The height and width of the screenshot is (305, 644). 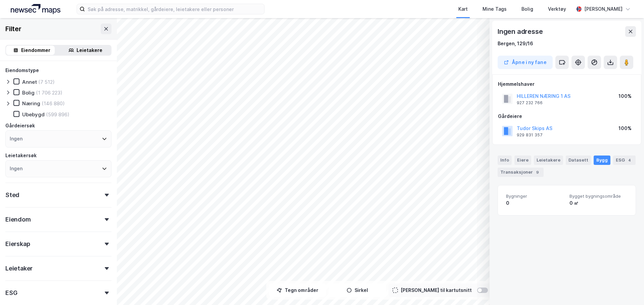 What do you see at coordinates (357, 291) in the screenshot?
I see `button: Sirkel` at bounding box center [357, 291].